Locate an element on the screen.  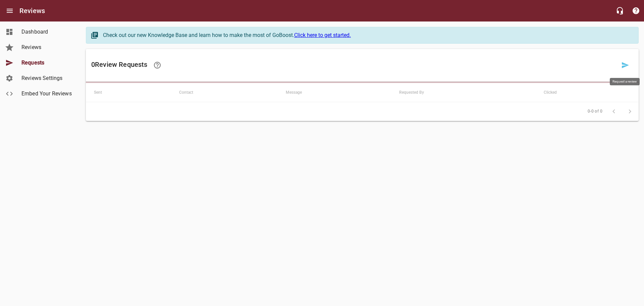
span: Requests is located at coordinates (47, 63).